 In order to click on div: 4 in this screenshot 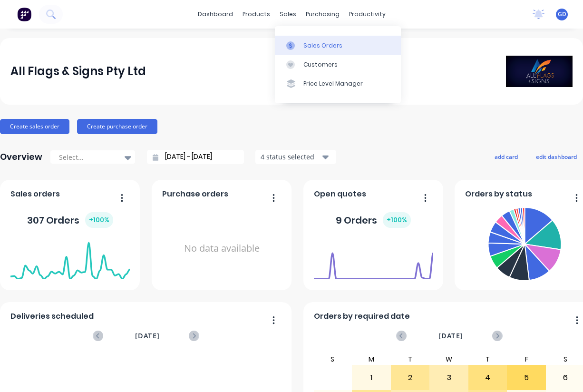, I will do `click(488, 378)`.